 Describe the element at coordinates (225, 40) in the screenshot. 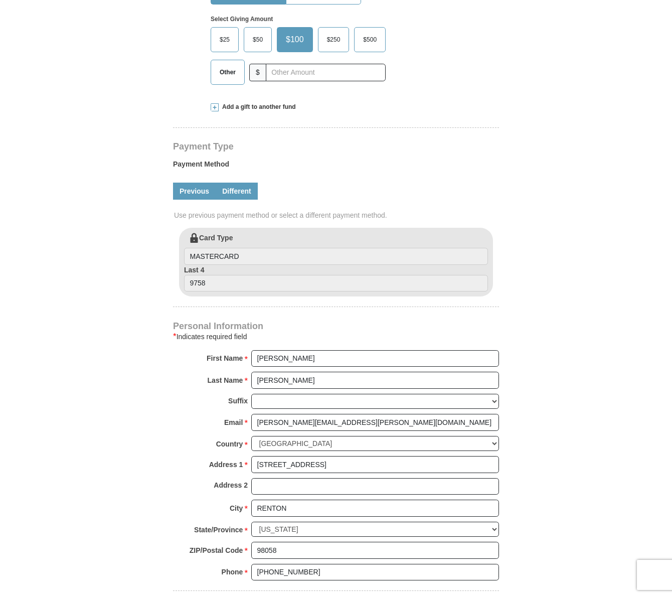

I see `span: $25` at that location.